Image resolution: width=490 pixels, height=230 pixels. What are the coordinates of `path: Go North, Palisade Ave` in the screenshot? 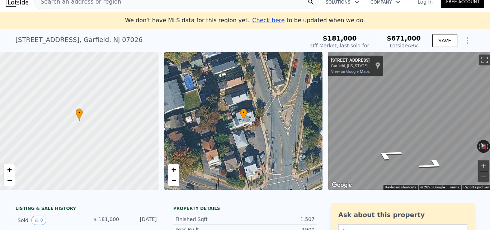 It's located at (432, 165).